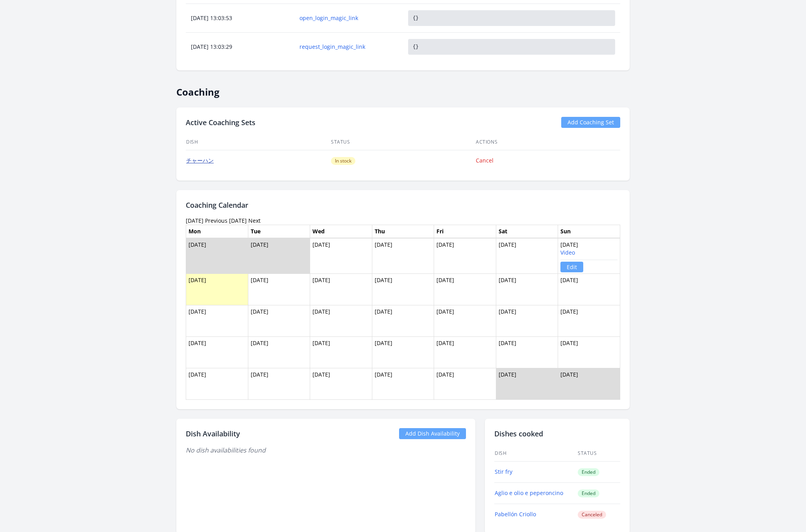 The height and width of the screenshot is (532, 806). Describe the element at coordinates (216, 220) in the screenshot. I see `a: Previous` at that location.